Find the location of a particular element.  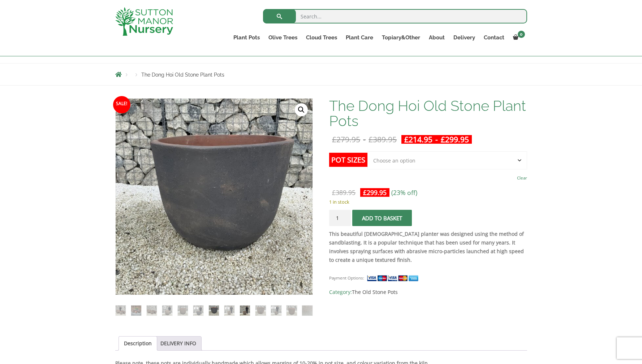

img: The Dong Hoi Old Stone Plant Pots - Image 5 is located at coordinates (183, 311).